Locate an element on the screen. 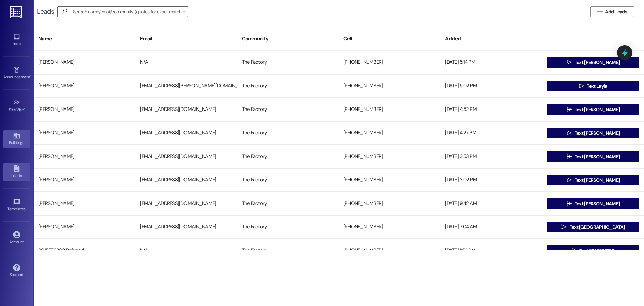 Image resolution: width=644 pixels, height=306 pixels. div: Email is located at coordinates (186, 38).